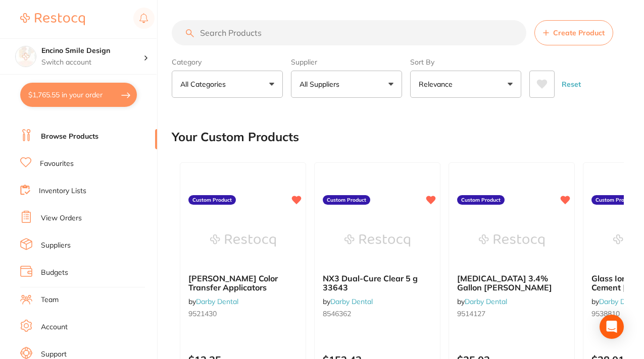  What do you see at coordinates (579, 33) in the screenshot?
I see `span: Create Product` at bounding box center [579, 33].